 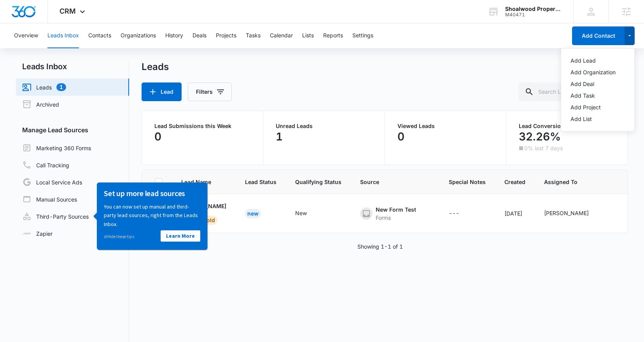 What do you see at coordinates (89, 53) in the screenshot?
I see `a: Learn More` at bounding box center [89, 53].